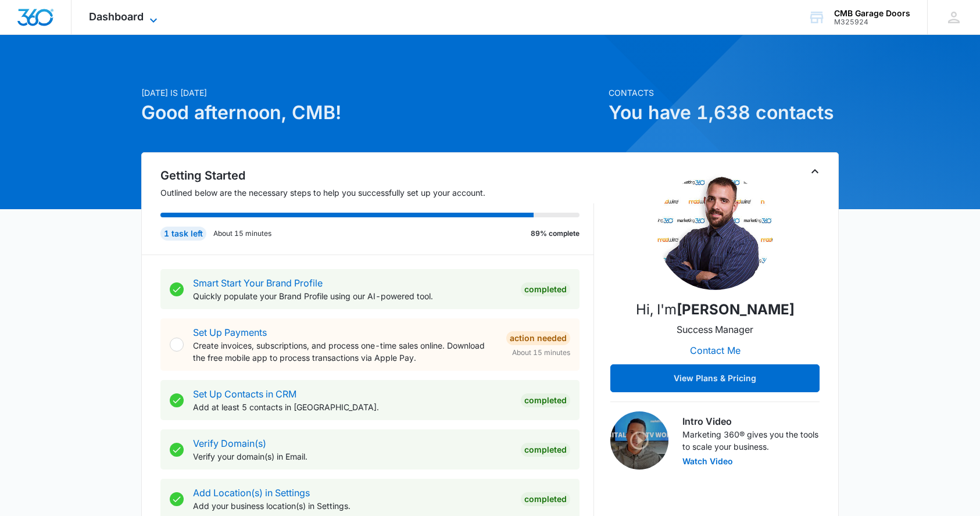 The height and width of the screenshot is (516, 980). What do you see at coordinates (245, 394) in the screenshot?
I see `a: Set Up Contacts in CRM` at bounding box center [245, 394].